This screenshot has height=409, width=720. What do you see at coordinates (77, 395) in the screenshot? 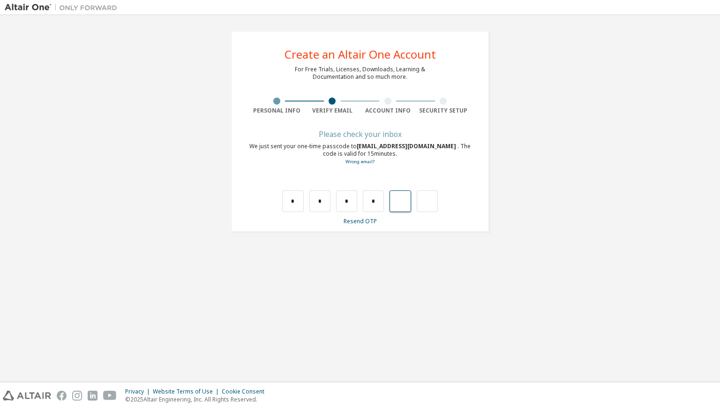
I see `img: instagram.svg` at bounding box center [77, 395].